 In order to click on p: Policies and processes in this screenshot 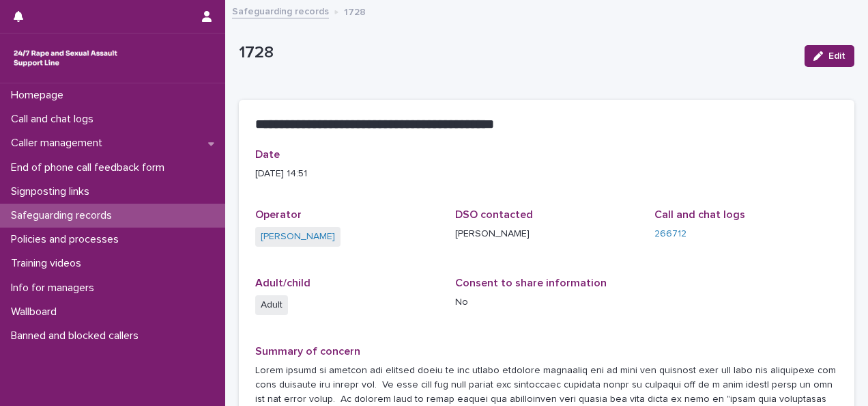, I will do `click(68, 239)`.